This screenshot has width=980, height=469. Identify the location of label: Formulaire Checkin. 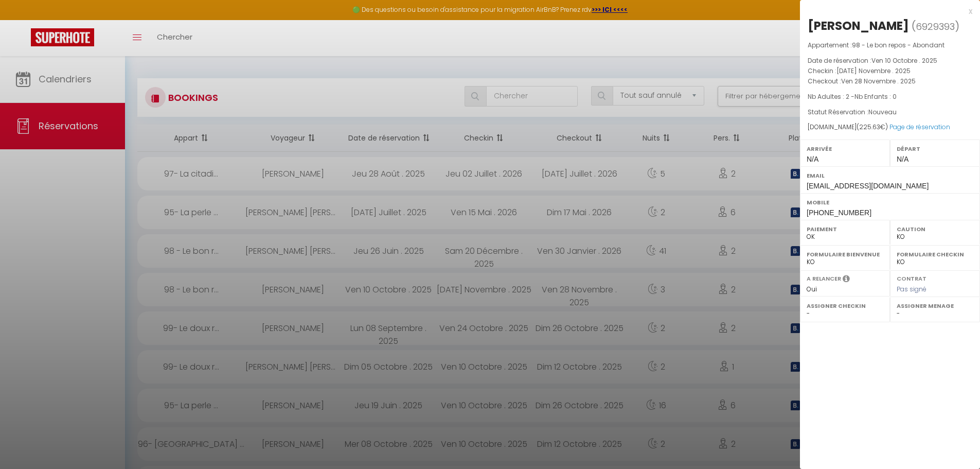
(935, 255).